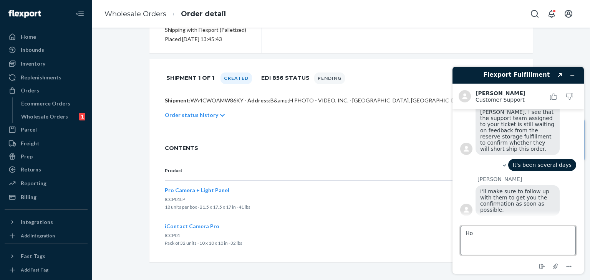  What do you see at coordinates (46, 144) in the screenshot?
I see `a: Freight` at bounding box center [46, 144].